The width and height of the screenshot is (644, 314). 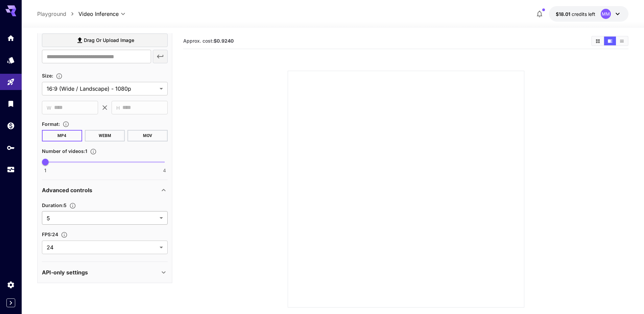 What do you see at coordinates (118, 108) in the screenshot?
I see `span: H` at bounding box center [118, 108].